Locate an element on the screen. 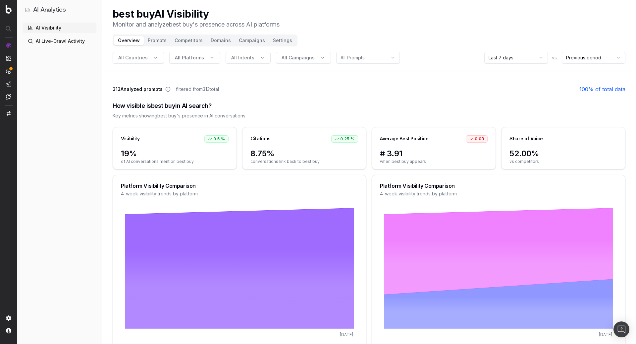 The height and width of the screenshot is (344, 636). span: vs competitors is located at coordinates (563, 161).